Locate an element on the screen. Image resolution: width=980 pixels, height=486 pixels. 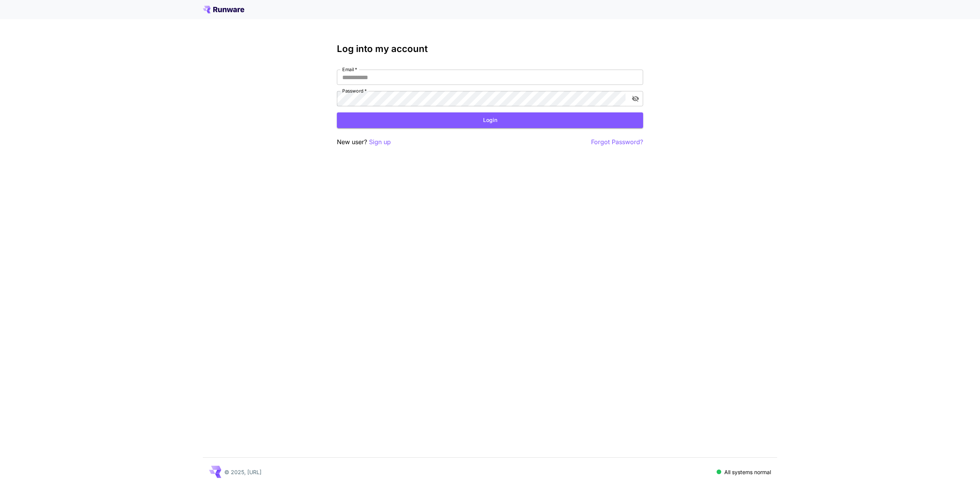
p: All systems normal is located at coordinates (747, 472).